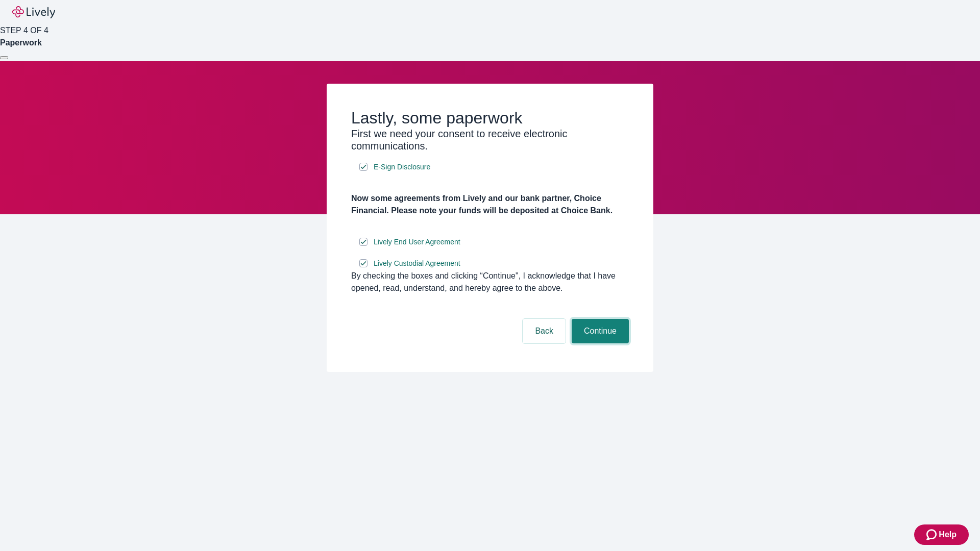 Image resolution: width=980 pixels, height=551 pixels. Describe the element at coordinates (402, 167) in the screenshot. I see `span: E-Sign Disclosure` at that location.